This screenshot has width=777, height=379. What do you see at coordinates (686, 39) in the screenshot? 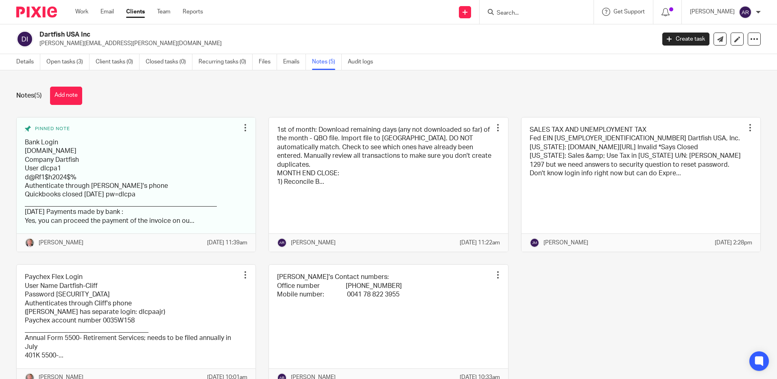
I see `a: Create task` at bounding box center [686, 39].